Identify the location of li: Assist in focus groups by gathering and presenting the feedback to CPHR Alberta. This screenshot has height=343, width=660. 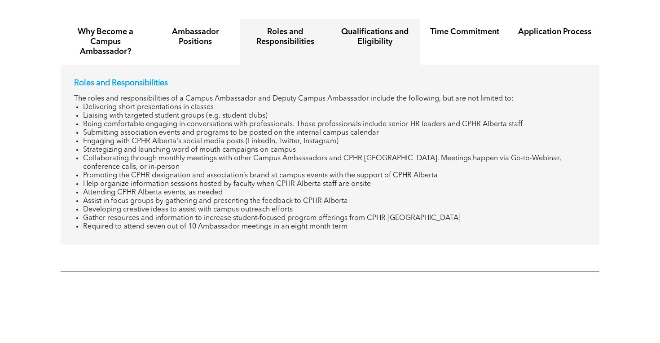
(334, 201).